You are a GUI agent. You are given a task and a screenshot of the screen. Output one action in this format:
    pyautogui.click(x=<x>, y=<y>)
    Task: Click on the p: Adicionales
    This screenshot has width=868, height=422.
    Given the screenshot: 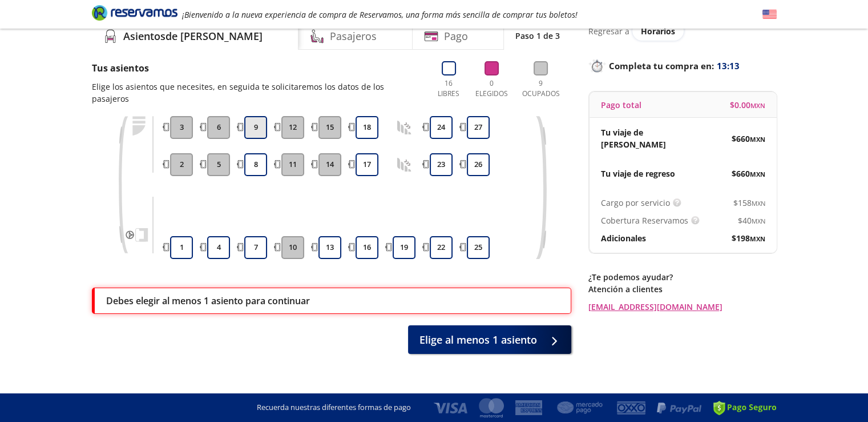 What is the action you would take?
    pyautogui.click(x=623, y=238)
    